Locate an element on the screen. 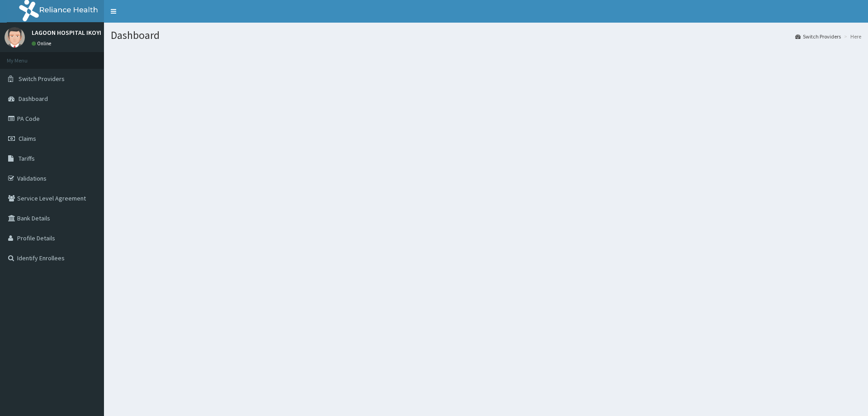 Image resolution: width=868 pixels, height=416 pixels. span: Switch Providers is located at coordinates (41, 79).